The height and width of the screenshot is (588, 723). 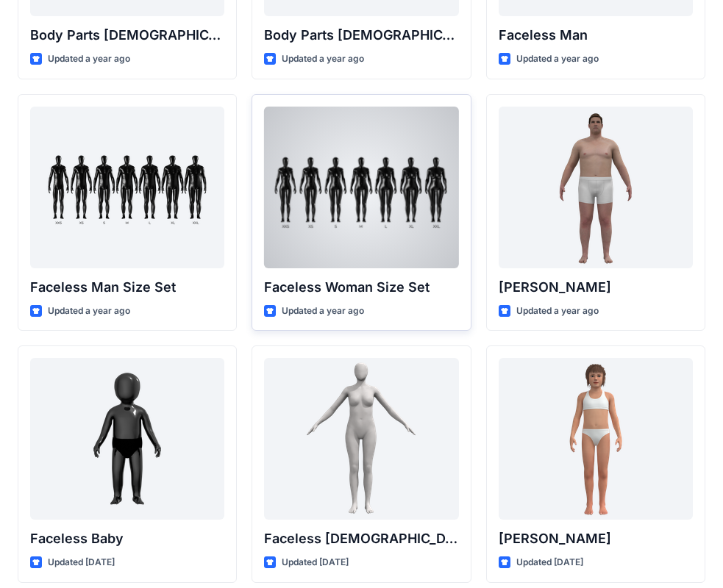 I want to click on a: Faceless Baby, so click(x=127, y=438).